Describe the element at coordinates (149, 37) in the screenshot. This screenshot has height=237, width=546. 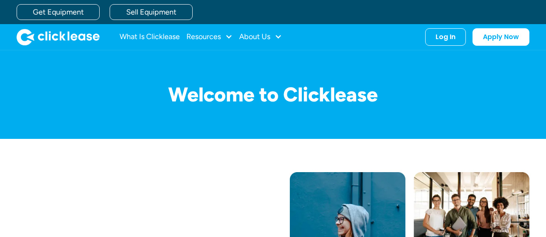
I see `a: What Is Clicklease` at that location.